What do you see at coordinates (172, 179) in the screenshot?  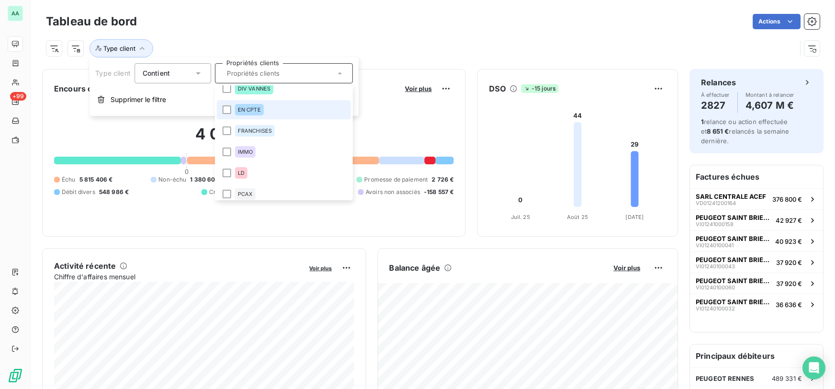 I see `span: Non-échu` at bounding box center [172, 179].